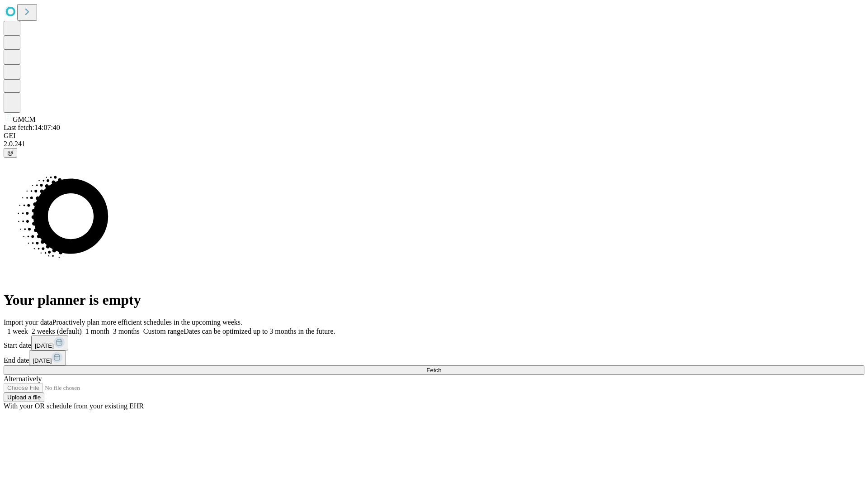 This screenshot has height=489, width=868. What do you see at coordinates (164, 331) in the screenshot?
I see `span: Custom range` at bounding box center [164, 331].